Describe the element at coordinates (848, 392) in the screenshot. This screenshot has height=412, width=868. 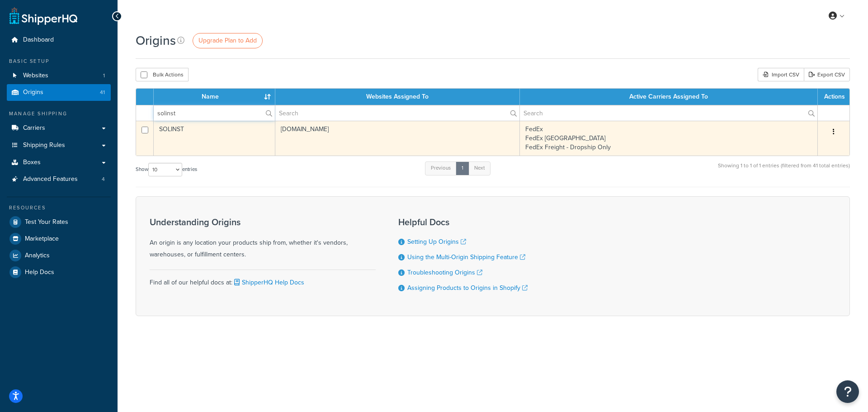
I see `button: Open Resource Center` at that location.